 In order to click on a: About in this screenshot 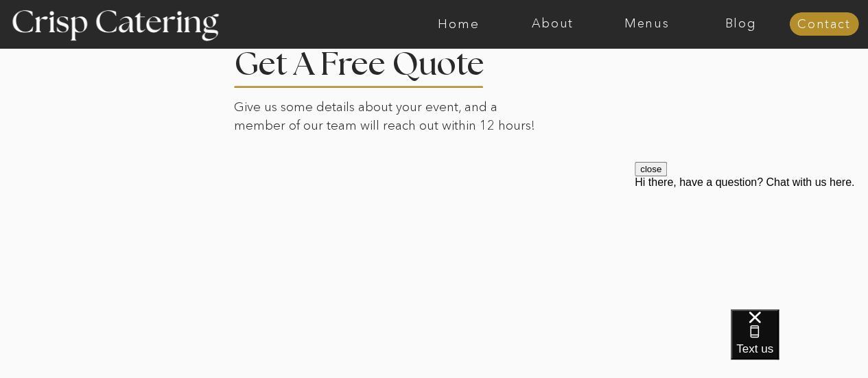, I will do `click(552, 24)`.